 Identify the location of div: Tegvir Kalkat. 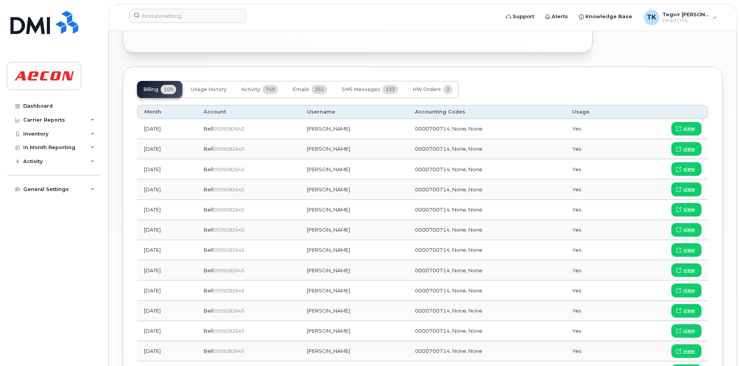
(680, 17).